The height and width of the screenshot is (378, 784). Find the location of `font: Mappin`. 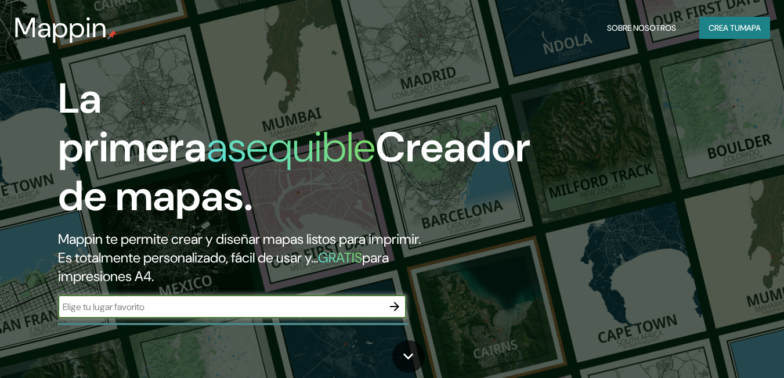

font: Mappin is located at coordinates (60, 27).